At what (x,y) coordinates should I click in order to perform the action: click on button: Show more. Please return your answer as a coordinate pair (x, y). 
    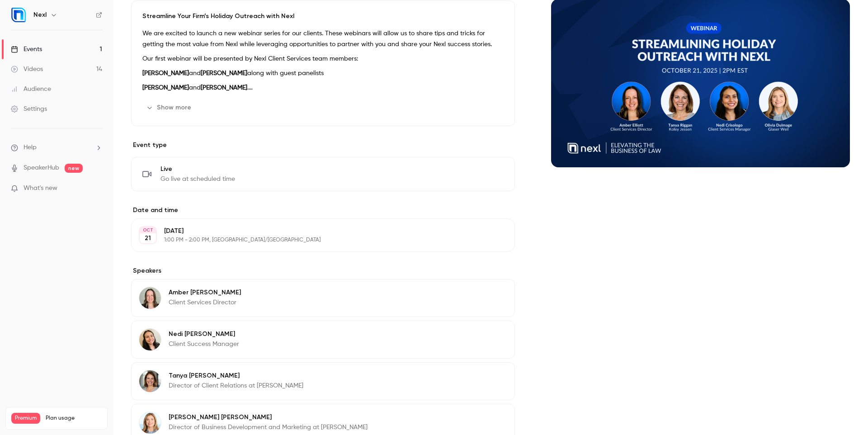
    Looking at the image, I should click on (169, 107).